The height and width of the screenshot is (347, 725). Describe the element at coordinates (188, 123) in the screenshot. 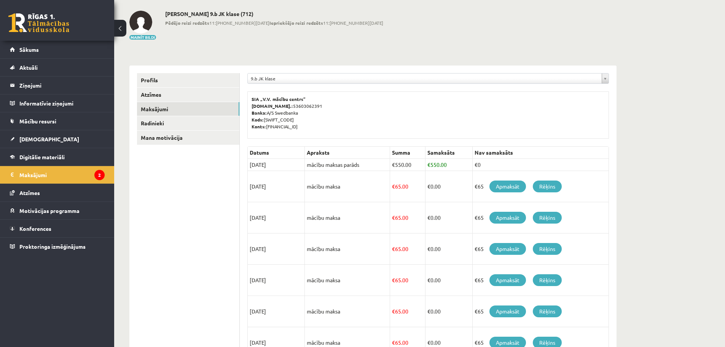

I see `a: Radinieki` at that location.